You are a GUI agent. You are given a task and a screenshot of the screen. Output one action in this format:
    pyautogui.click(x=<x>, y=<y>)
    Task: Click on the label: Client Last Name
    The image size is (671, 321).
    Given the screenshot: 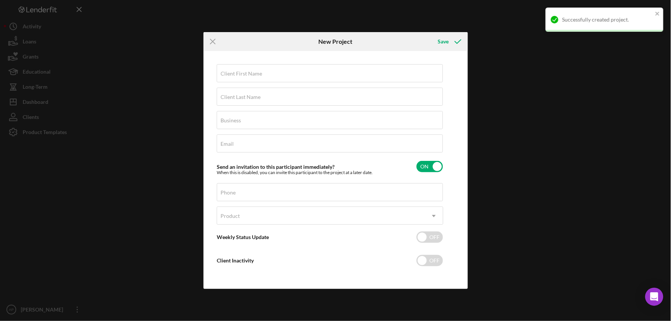 What is the action you would take?
    pyautogui.click(x=241, y=97)
    